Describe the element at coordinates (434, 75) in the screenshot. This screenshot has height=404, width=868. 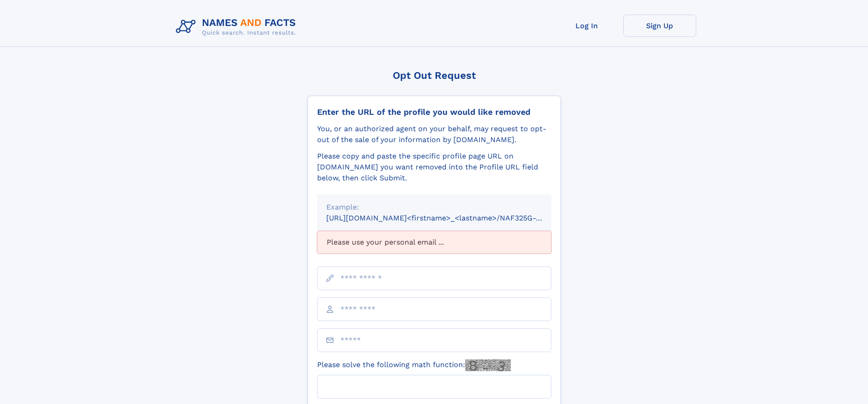
I see `div: Opt Out Request` at that location.